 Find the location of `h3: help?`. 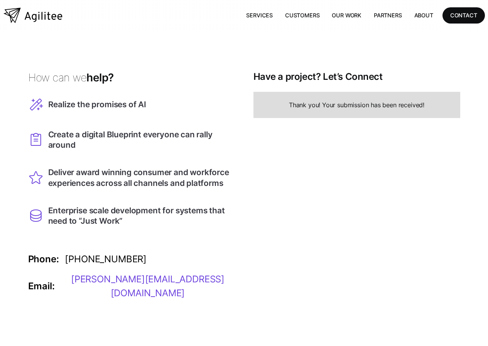

h3: help? is located at coordinates (131, 77).